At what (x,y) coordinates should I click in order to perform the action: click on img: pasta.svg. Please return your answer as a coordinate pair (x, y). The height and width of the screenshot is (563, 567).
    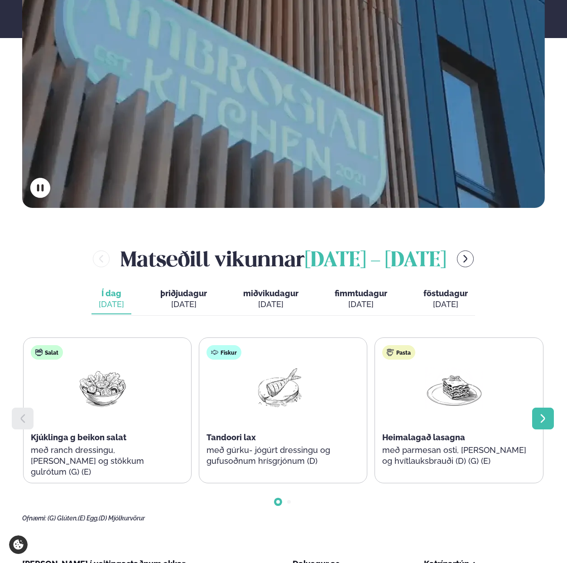
    Looking at the image, I should click on (390, 352).